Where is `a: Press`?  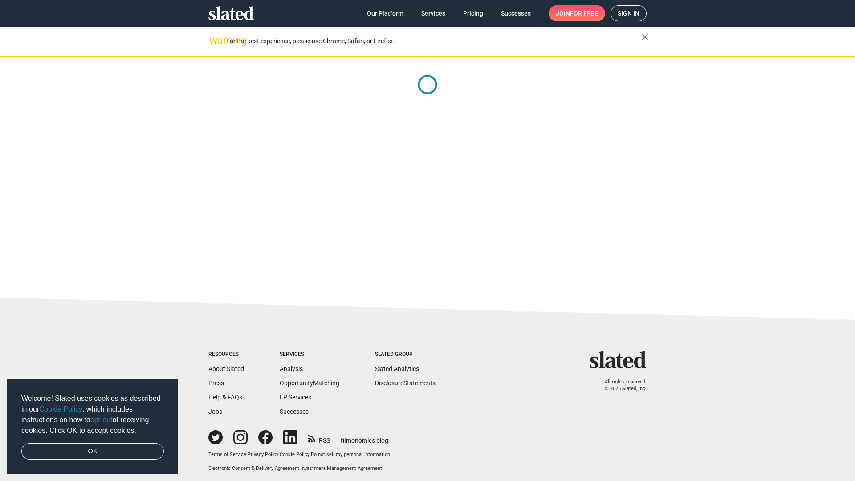 a: Press is located at coordinates (216, 383).